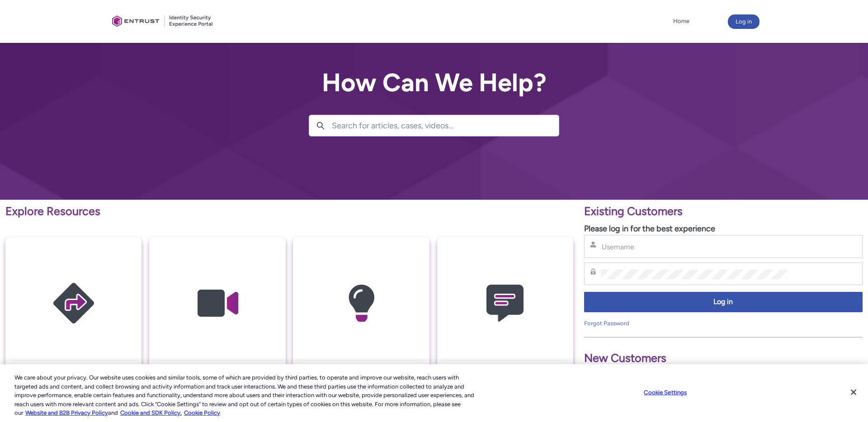  Describe the element at coordinates (74, 303) in the screenshot. I see `img: Getting Started` at that location.